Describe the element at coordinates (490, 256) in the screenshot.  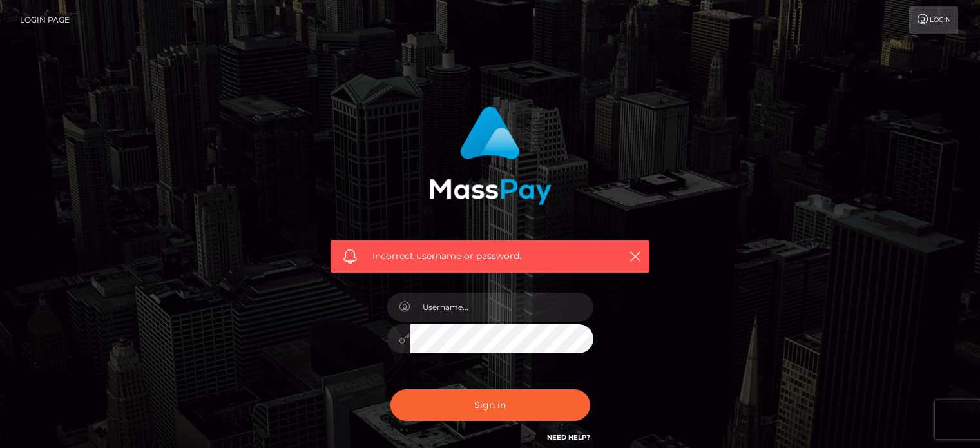
I see `span: Incorrect username or password.` at that location.